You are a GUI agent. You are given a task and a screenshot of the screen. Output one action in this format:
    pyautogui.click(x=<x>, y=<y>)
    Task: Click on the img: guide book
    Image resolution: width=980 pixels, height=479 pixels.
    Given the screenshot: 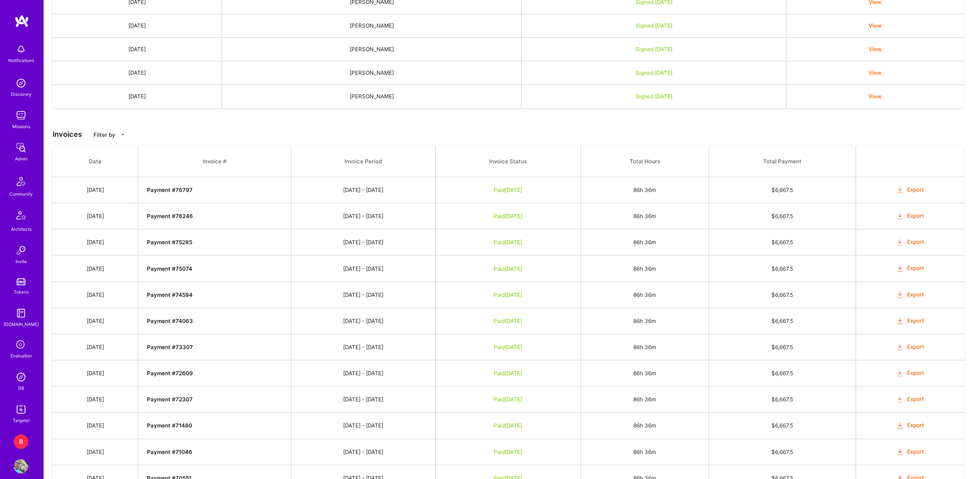 What is the action you would take?
    pyautogui.click(x=21, y=313)
    